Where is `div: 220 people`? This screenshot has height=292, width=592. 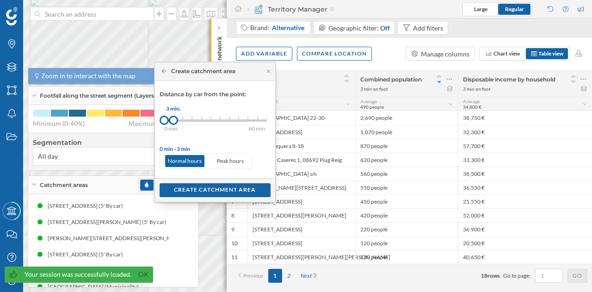 div: 220 people is located at coordinates (406, 229).